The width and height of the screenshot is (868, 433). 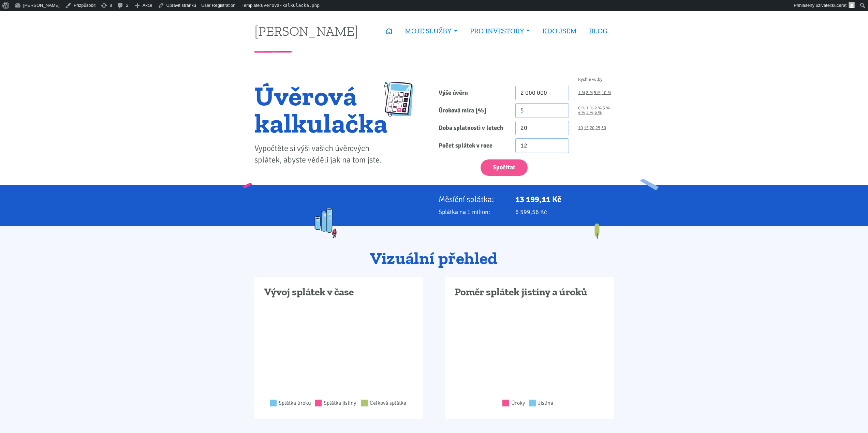 What do you see at coordinates (581, 93) in the screenshot?
I see `a: 1 M` at bounding box center [581, 93].